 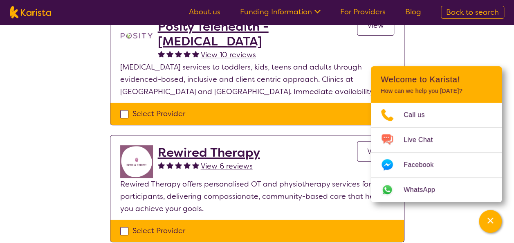 What do you see at coordinates (490, 221) in the screenshot?
I see `button: Channel Menu` at bounding box center [490, 221].